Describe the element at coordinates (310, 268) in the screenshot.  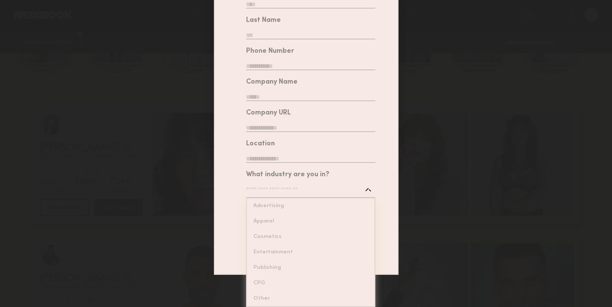
I see `div: Publishing` at that location.